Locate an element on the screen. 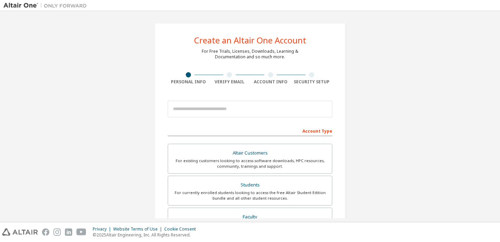 This screenshot has height=242, width=500. div: Faculty is located at coordinates (250, 217).